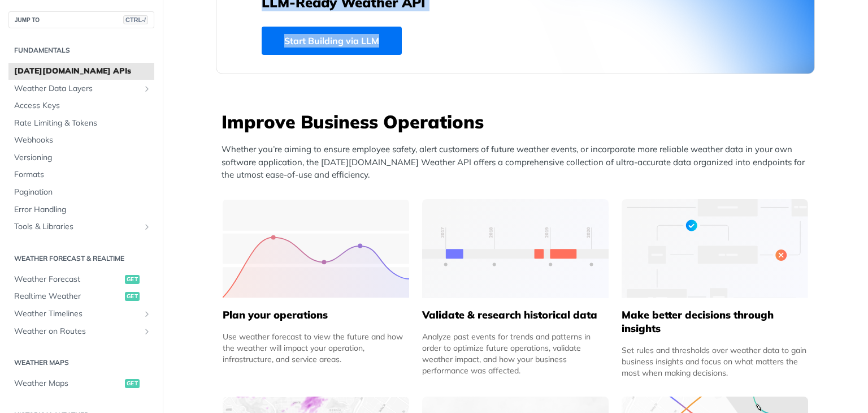 The width and height of the screenshot is (868, 413). I want to click on span: Weather on Routes, so click(77, 332).